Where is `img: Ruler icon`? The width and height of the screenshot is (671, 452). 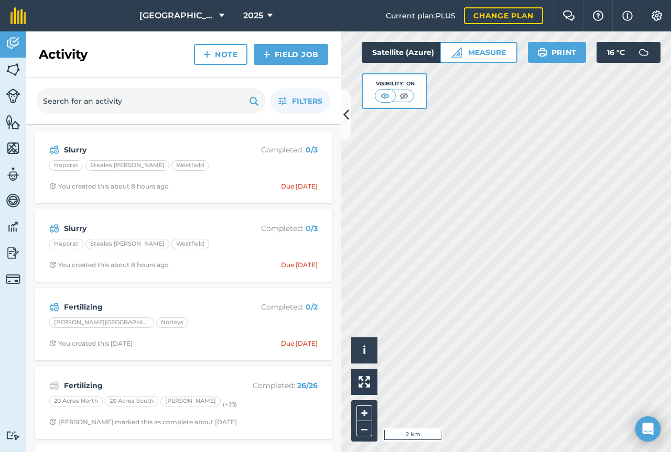 img: Ruler icon is located at coordinates (457, 52).